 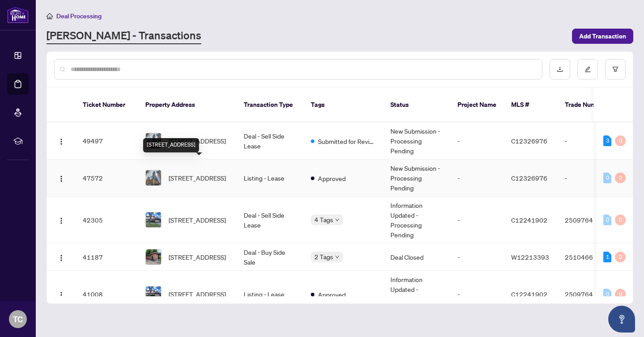 What do you see at coordinates (343, 105) in the screenshot?
I see `th: Tags` at bounding box center [343, 105].